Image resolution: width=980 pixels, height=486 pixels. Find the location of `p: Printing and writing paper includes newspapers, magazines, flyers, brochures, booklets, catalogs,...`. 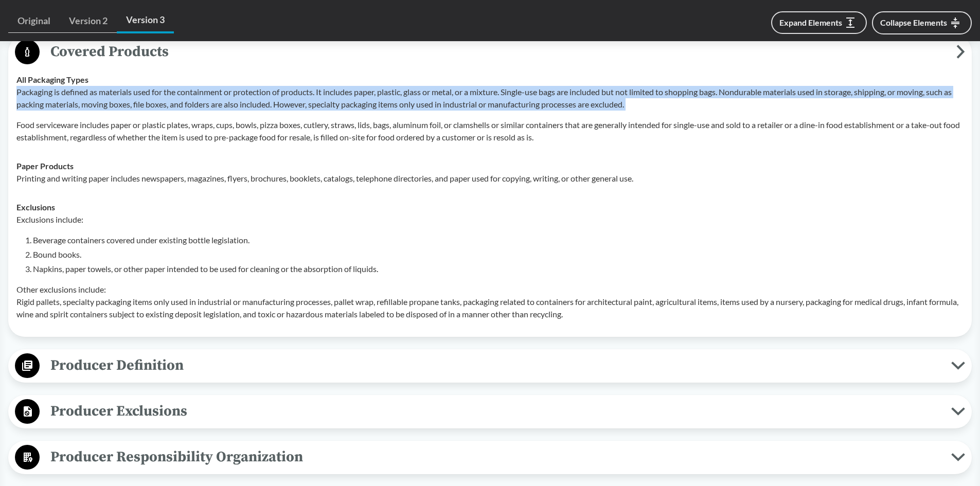

p: Printing and writing paper includes newspapers, magazines, flyers, brochures, booklets, catalogs,... is located at coordinates (490, 178).